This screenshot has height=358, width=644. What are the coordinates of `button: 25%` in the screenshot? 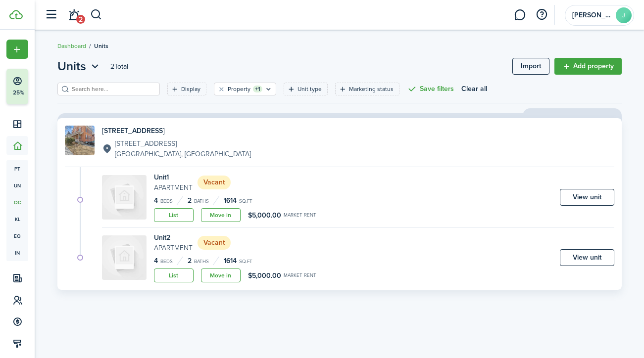 It's located at (47, 87).